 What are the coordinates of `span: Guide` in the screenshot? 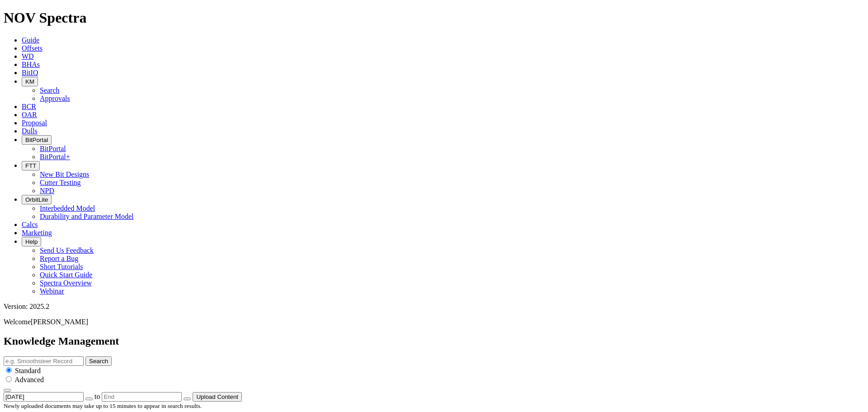 It's located at (30, 39).